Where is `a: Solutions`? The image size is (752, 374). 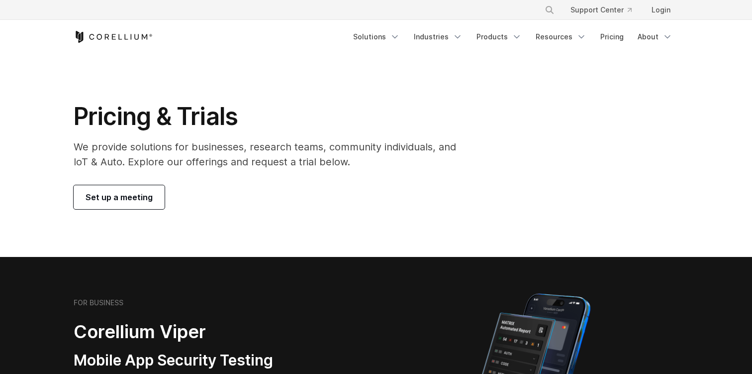 a: Solutions is located at coordinates (377, 37).